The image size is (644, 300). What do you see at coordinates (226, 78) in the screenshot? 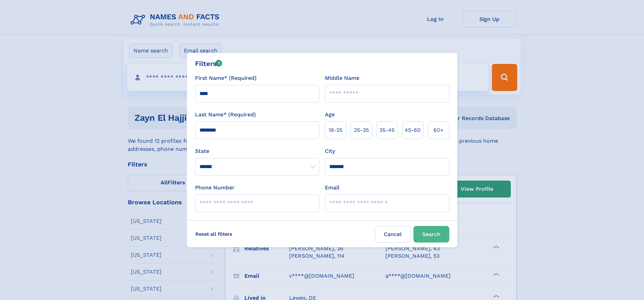
I see `label: First Name* (Required)` at bounding box center [226, 78].